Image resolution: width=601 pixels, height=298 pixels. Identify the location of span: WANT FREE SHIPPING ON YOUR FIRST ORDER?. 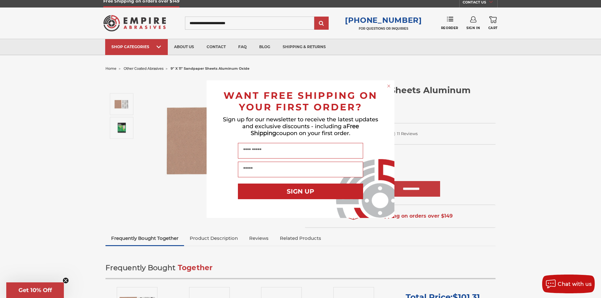
(301, 101).